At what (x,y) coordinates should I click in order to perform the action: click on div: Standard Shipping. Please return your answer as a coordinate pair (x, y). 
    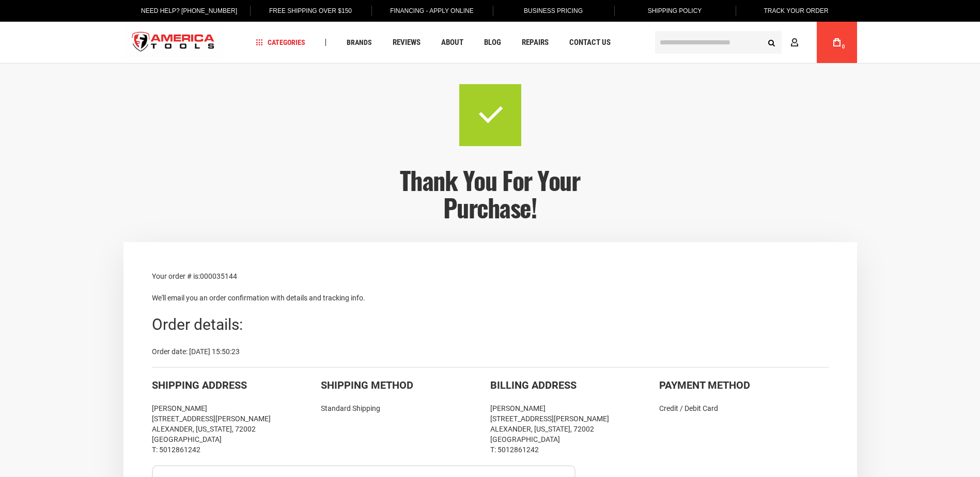
    Looking at the image, I should click on (405, 408).